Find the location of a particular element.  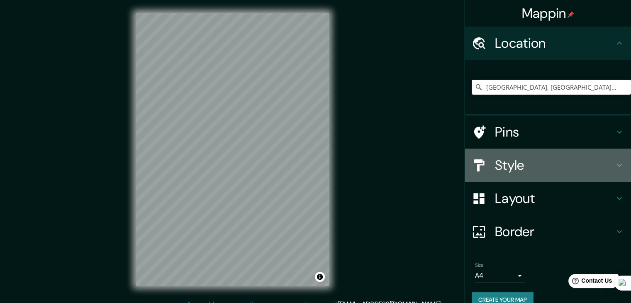

label: Size is located at coordinates (480, 265).